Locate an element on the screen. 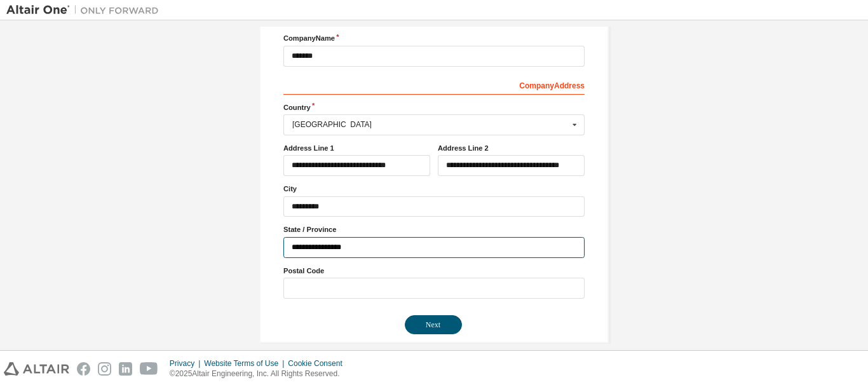 The height and width of the screenshot is (387, 868). label: Address Line 1 is located at coordinates (356, 148).